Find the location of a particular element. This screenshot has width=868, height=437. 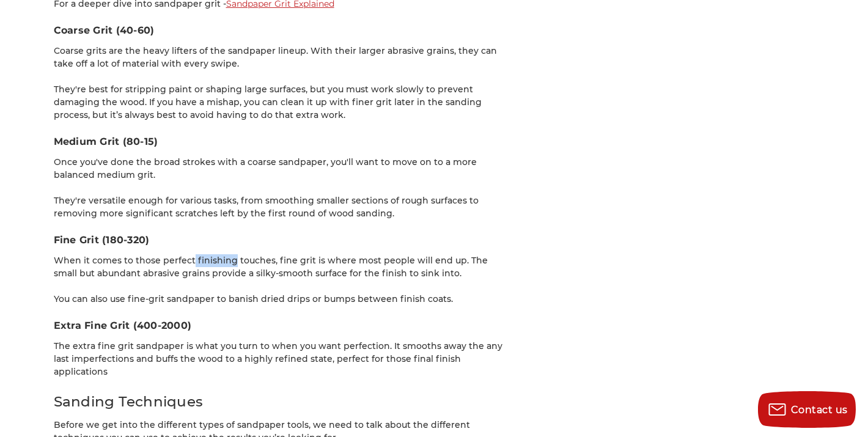

h2: Sanding Techniques is located at coordinates (283, 402).